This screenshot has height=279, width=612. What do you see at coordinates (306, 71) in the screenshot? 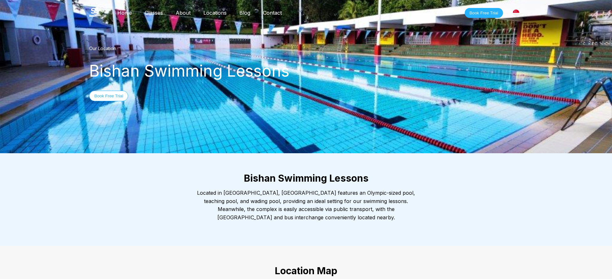
I see `div: Bishan Swimming Lessons` at bounding box center [306, 71].